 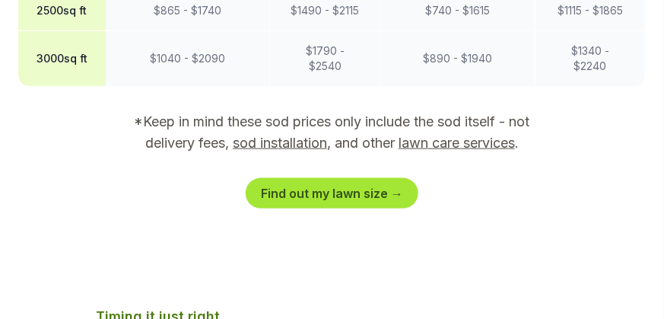 What do you see at coordinates (456, 142) in the screenshot?
I see `a: lawn care services` at bounding box center [456, 142].